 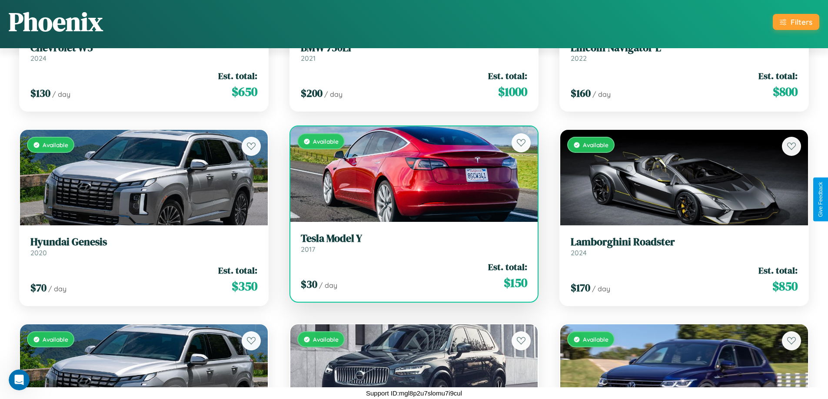 What do you see at coordinates (795, 22) in the screenshot?
I see `button: Filters` at bounding box center [795, 22].